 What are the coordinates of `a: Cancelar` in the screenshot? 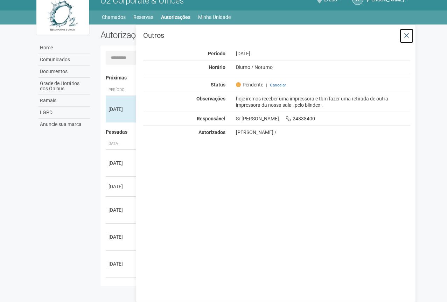 It's located at (278, 85).